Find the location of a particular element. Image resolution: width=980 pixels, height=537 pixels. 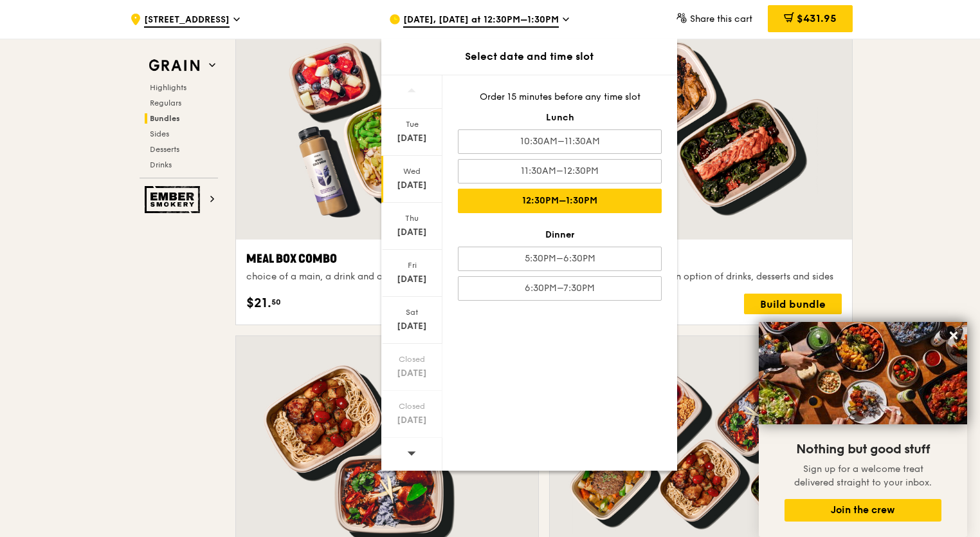

span: Sides is located at coordinates (159, 134).